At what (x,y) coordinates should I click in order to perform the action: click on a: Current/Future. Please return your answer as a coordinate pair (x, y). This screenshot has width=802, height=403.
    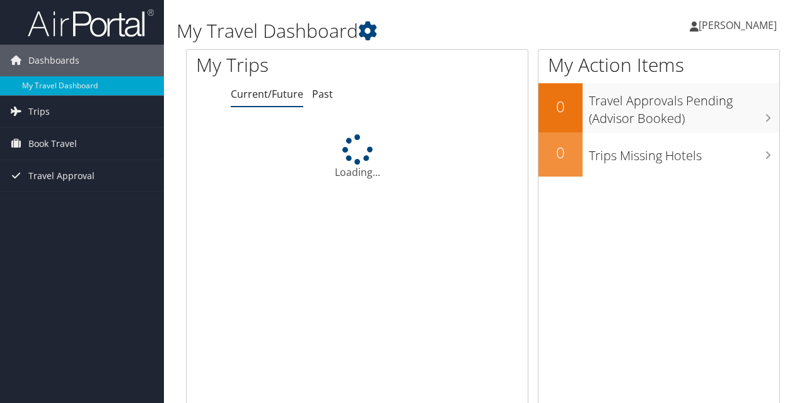
    Looking at the image, I should click on (267, 94).